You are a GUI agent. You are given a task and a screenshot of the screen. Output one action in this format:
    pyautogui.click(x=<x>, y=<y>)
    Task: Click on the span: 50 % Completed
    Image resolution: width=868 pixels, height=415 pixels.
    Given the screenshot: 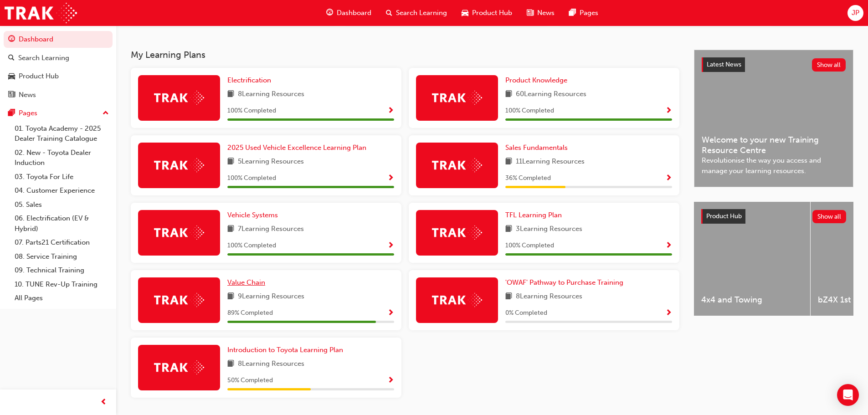 What is the action you would take?
    pyautogui.click(x=250, y=381)
    